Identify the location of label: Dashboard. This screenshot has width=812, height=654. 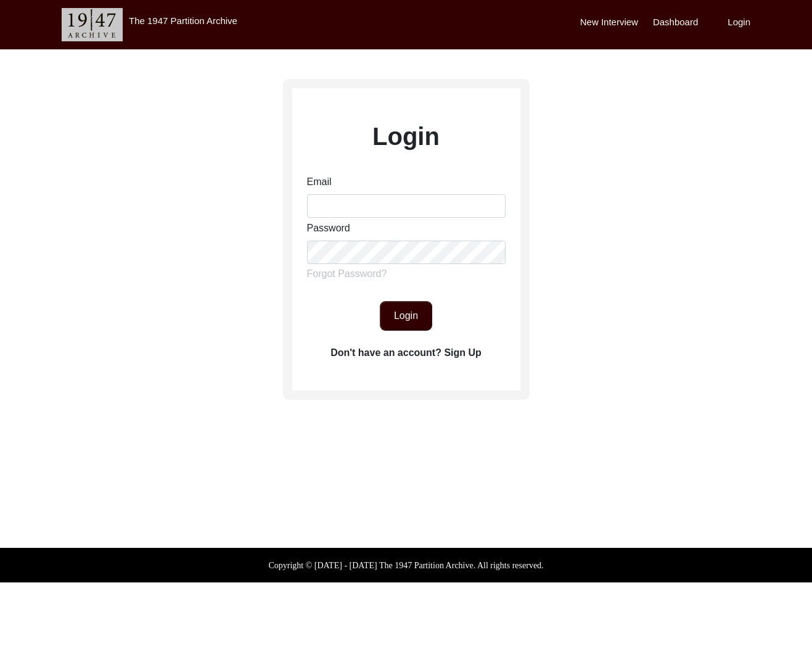
(675, 22).